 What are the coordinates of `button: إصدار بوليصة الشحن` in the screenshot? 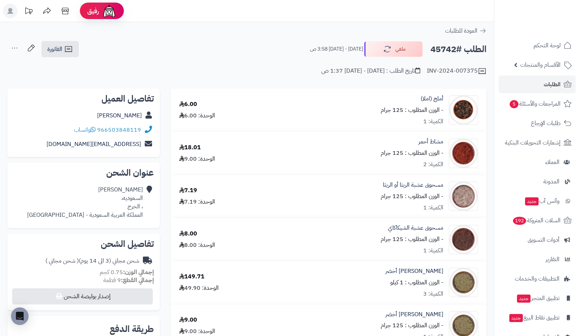 It's located at (82, 296).